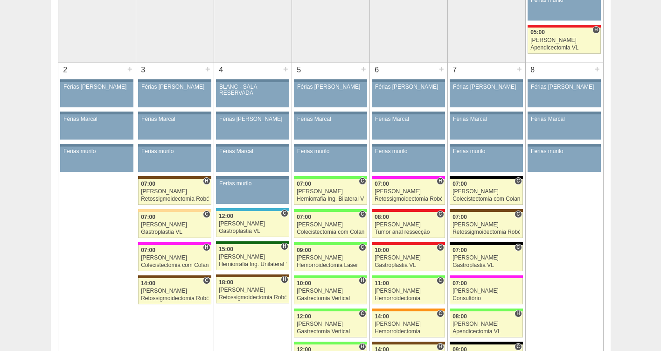  I want to click on div: Apendicectomia VL, so click(564, 48).